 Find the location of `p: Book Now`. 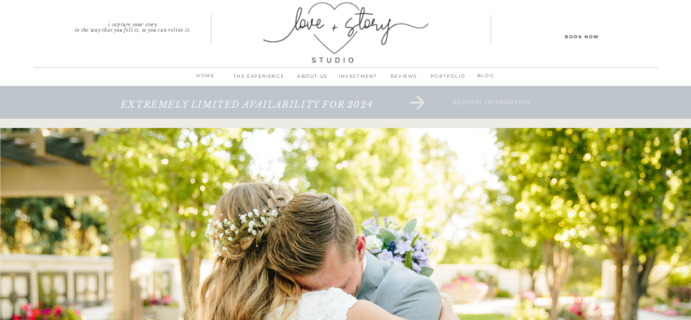

p: Book Now is located at coordinates (583, 36).